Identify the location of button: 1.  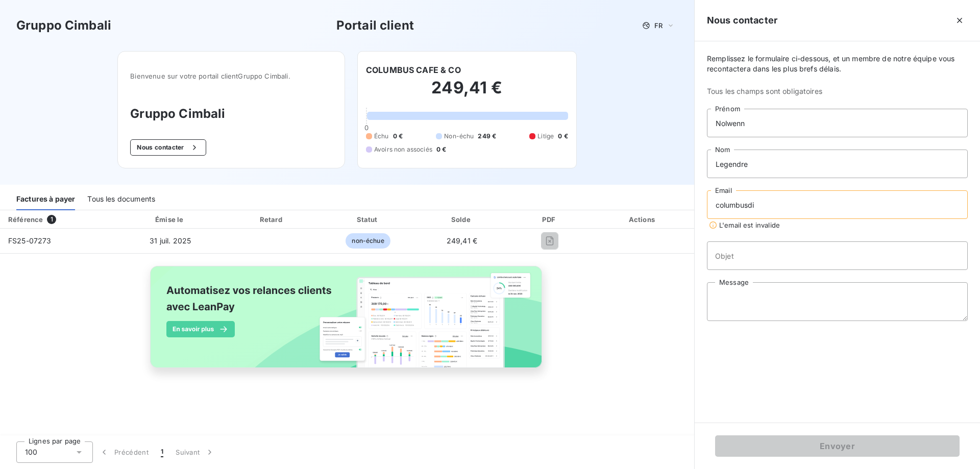
(161, 452).